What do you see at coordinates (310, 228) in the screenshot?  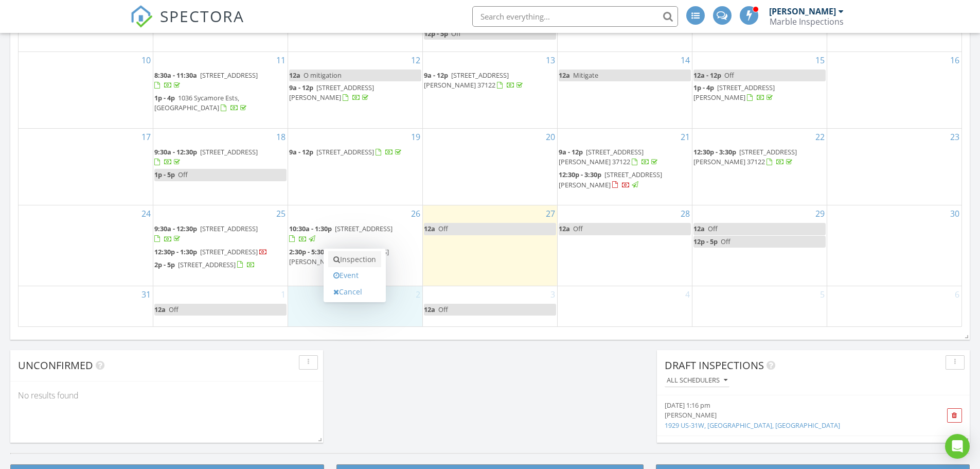 I see `span: 10:30a - 1:30p` at bounding box center [310, 228].